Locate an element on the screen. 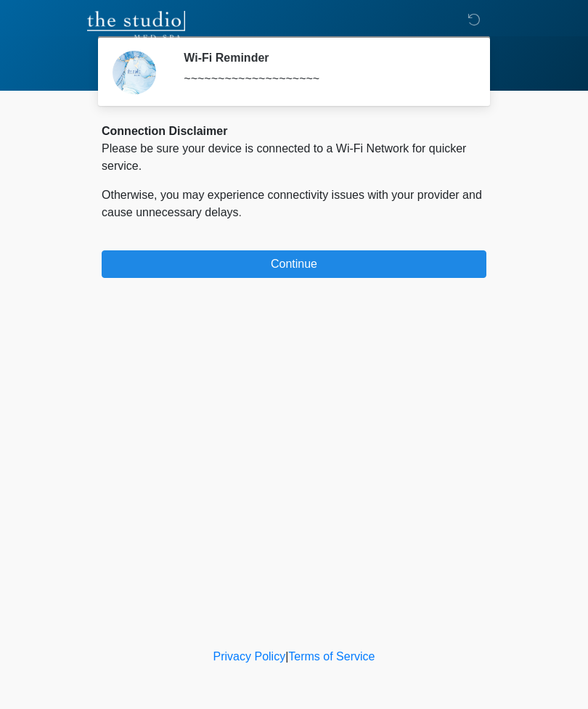 This screenshot has height=709, width=588. button: Continue is located at coordinates (294, 264).